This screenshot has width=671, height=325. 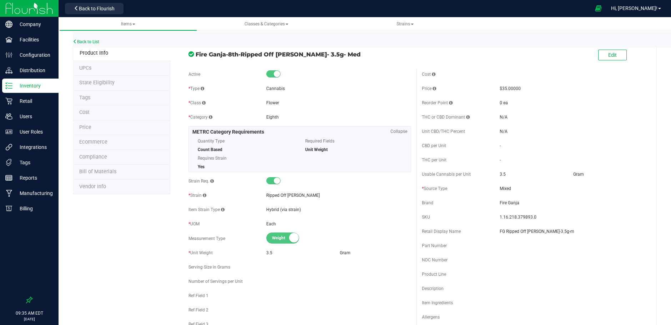 I want to click on p: Integrations, so click(x=34, y=147).